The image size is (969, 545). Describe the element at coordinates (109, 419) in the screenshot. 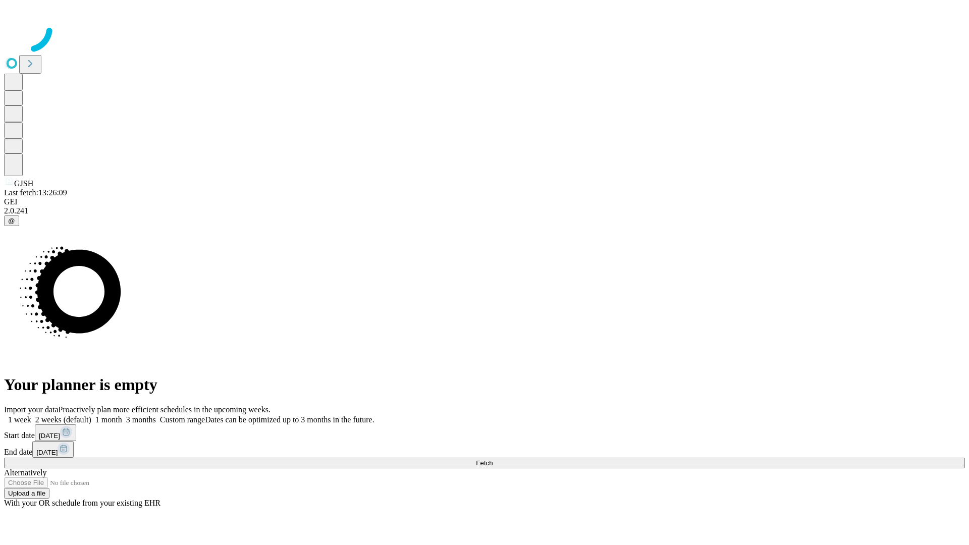

I see `span: 1 month` at that location.